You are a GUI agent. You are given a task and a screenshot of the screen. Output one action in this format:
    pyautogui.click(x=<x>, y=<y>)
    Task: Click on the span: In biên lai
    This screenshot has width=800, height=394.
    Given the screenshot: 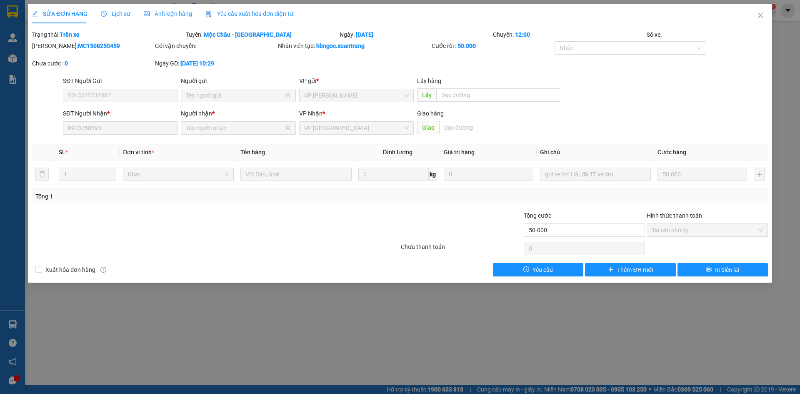 What is the action you would take?
    pyautogui.click(x=727, y=270)
    